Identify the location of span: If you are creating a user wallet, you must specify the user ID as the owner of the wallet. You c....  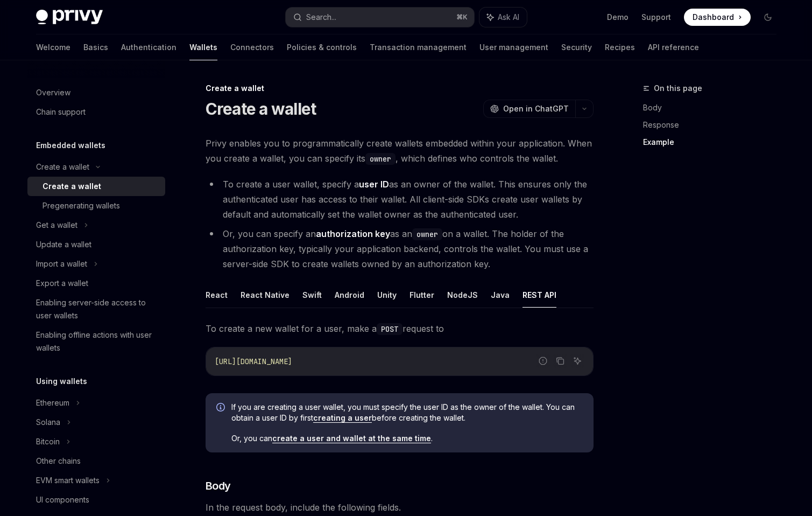
(407, 412).